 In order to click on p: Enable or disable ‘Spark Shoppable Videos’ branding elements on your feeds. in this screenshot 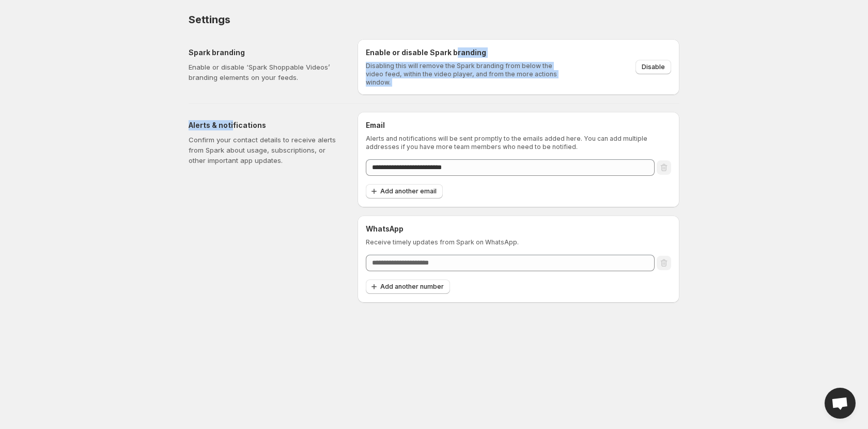, I will do `click(264, 72)`.